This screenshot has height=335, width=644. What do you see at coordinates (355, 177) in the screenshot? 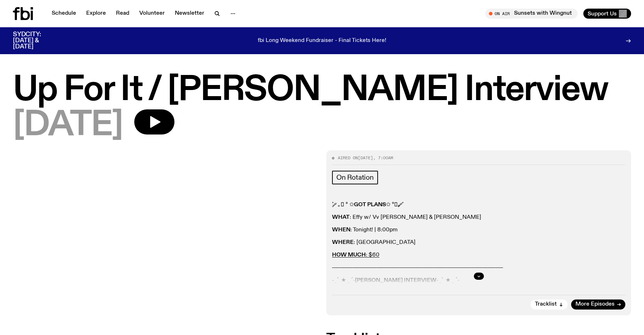
I see `a: On Rotation` at bounding box center [355, 177].